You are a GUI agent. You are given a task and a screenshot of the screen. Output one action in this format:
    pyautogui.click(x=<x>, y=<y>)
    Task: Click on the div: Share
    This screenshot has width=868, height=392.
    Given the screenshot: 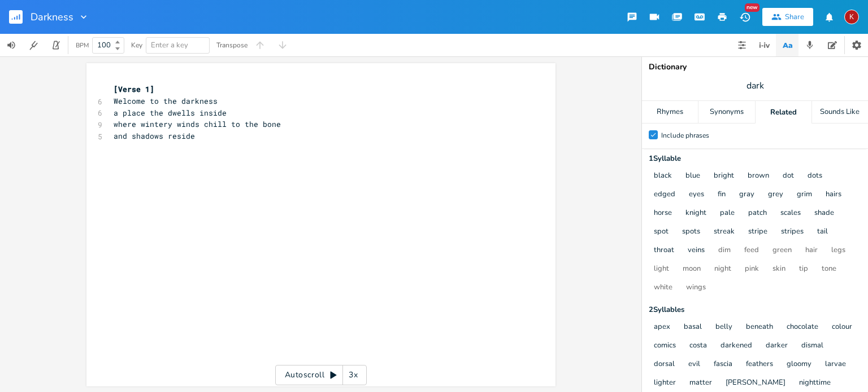 What is the action you would take?
    pyautogui.click(x=794, y=17)
    